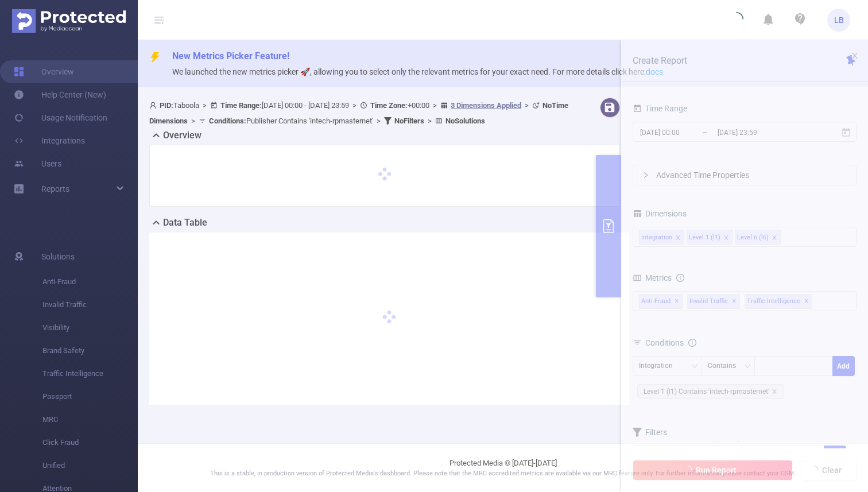  What do you see at coordinates (855, 56) in the screenshot?
I see `i: icon: close` at bounding box center [855, 56].